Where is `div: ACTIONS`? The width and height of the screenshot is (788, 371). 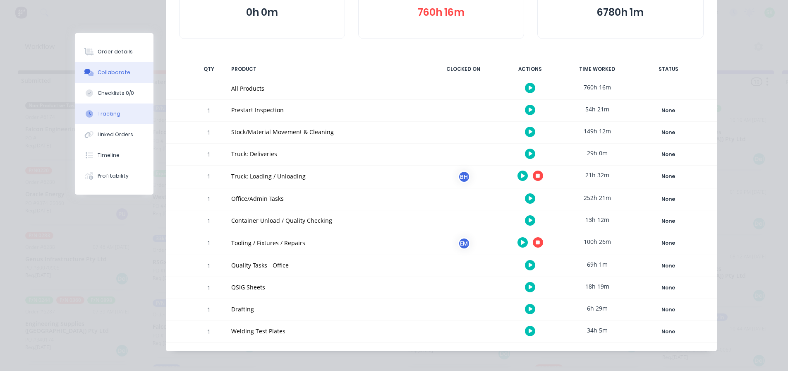
div: ACTIONS is located at coordinates (530, 69).